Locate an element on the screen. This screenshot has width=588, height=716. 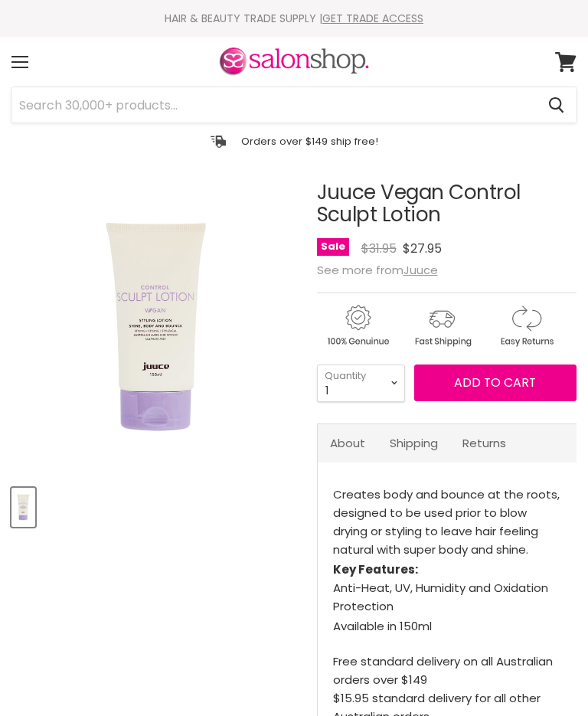
img: returns.gif is located at coordinates (526, 326).